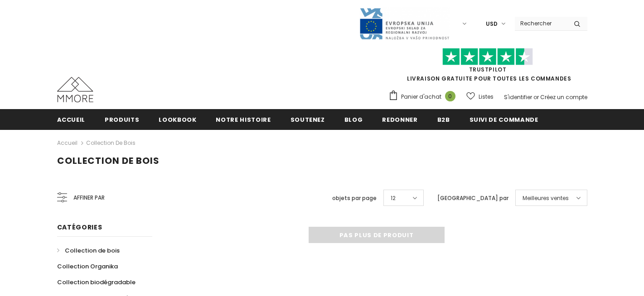 The image size is (644, 296). Describe the element at coordinates (421, 97) in the screenshot. I see `span: Panier d'achat` at that location.